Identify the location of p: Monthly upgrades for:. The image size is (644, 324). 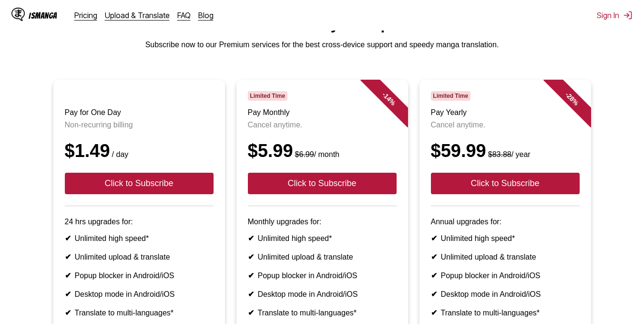
(322, 222).